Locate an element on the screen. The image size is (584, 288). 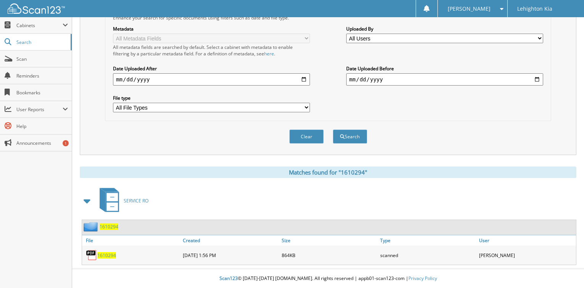
a: SERVICE RO is located at coordinates (122, 200).